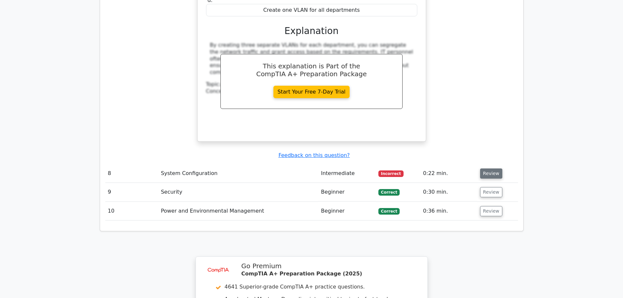  What do you see at coordinates (132, 192) in the screenshot?
I see `td: 9` at bounding box center [132, 192].